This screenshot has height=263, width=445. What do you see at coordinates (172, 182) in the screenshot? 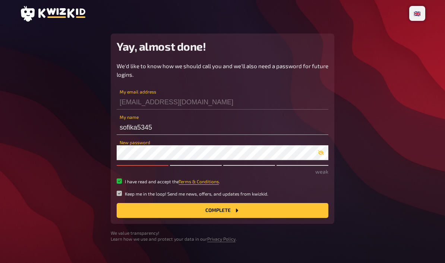
I see `small: I have read and accept the .` at bounding box center [172, 182].